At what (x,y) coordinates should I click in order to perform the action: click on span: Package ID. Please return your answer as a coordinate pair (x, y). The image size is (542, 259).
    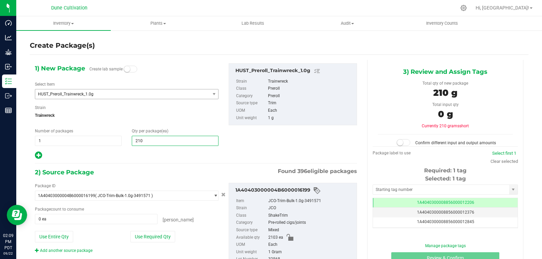
    Looking at the image, I should click on (45, 186).